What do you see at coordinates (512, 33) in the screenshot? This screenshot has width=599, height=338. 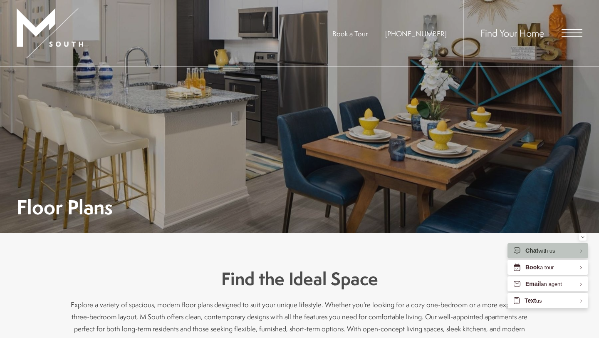 I see `a: Find Your Home` at bounding box center [512, 33].